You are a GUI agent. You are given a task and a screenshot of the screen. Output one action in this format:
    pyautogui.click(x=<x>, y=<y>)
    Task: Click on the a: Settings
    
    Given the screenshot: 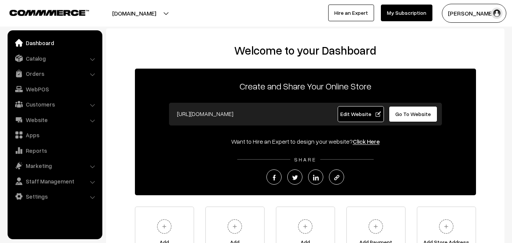 What is the action you would take?
    pyautogui.click(x=55, y=196)
    